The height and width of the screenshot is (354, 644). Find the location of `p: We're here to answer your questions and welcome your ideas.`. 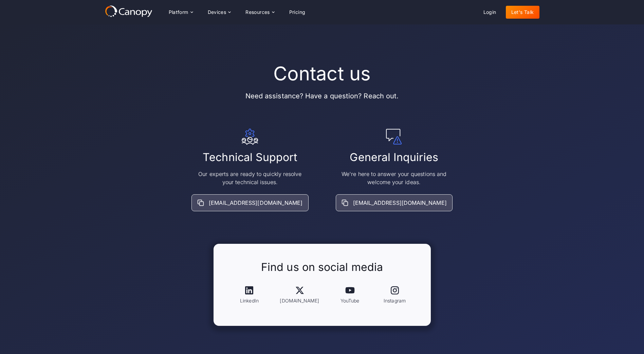

p: We're here to answer your questions and welcome your ideas. is located at coordinates (394, 178).